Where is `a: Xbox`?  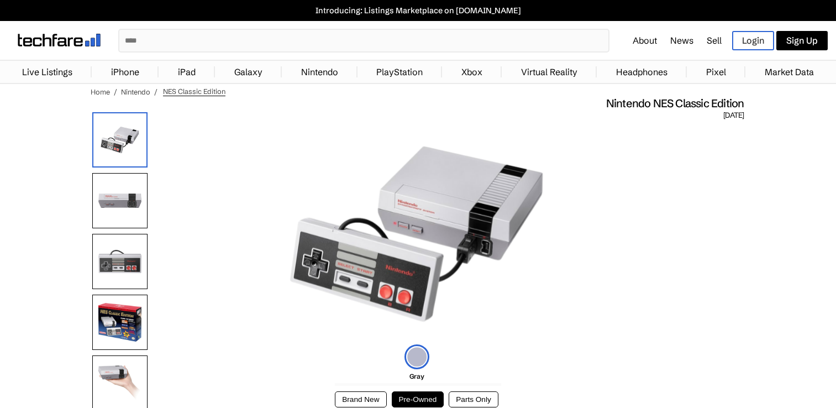 a: Xbox is located at coordinates (472, 72).